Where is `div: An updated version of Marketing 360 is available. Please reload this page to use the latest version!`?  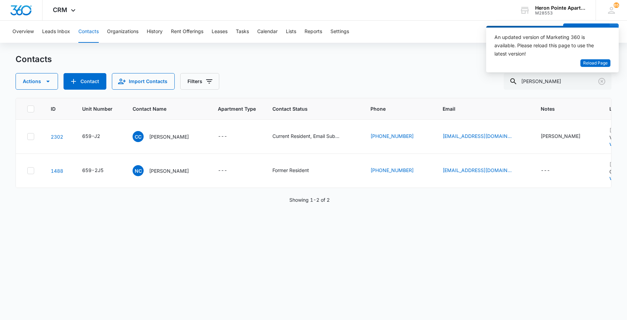 div: An updated version of Marketing 360 is available. Please reload this page to use the latest version! is located at coordinates (548, 46).